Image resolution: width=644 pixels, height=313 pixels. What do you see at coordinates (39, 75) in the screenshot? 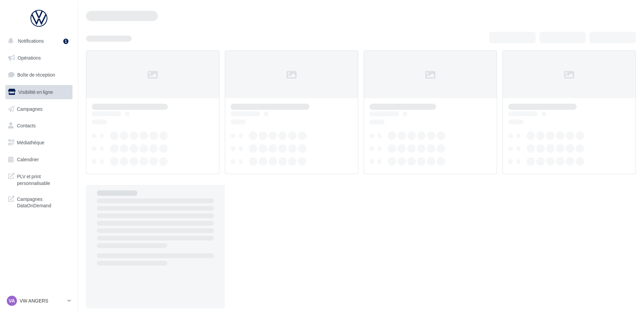
I see `a: Boîte de réception` at bounding box center [39, 75].